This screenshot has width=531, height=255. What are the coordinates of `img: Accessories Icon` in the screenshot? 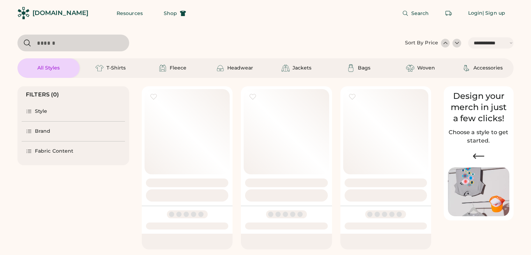 It's located at (466, 68).